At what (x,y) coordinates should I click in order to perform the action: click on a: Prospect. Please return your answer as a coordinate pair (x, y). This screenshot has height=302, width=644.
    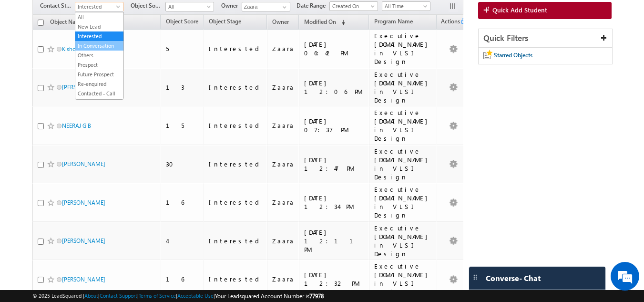
    Looking at the image, I should click on (99, 65).